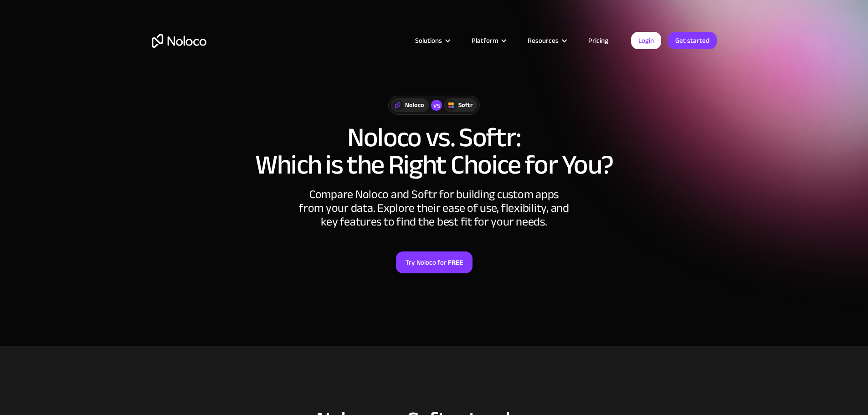 Image resolution: width=868 pixels, height=415 pixels. I want to click on div: Compare Noloco and Softr for building custom apps from your data. Explore their ease of use, flex..., so click(434, 208).